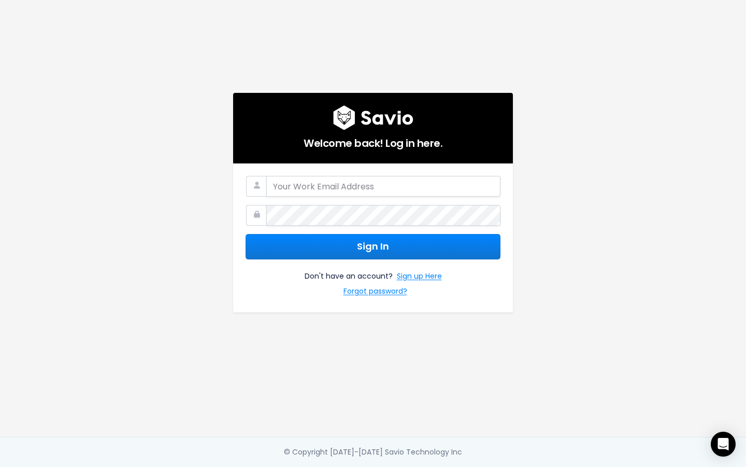  What do you see at coordinates (373, 118) in the screenshot?
I see `img: logo600x187.a314fd40982d.png` at bounding box center [373, 118].